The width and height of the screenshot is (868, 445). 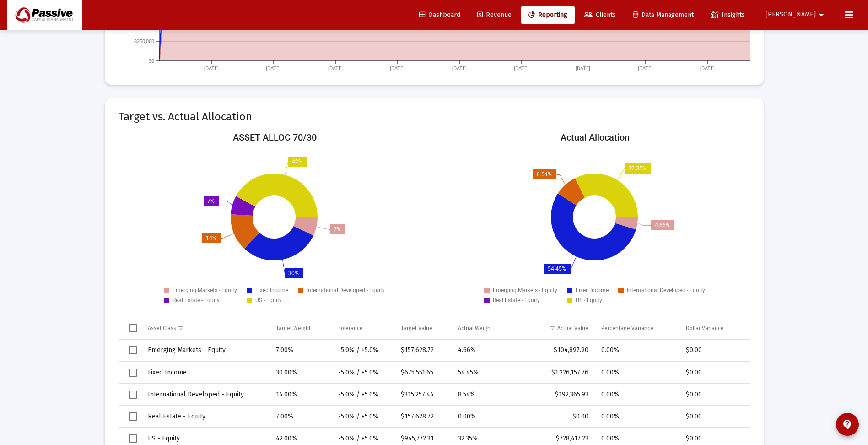 What do you see at coordinates (162, 328) in the screenshot?
I see `div: Asset Class` at bounding box center [162, 328].